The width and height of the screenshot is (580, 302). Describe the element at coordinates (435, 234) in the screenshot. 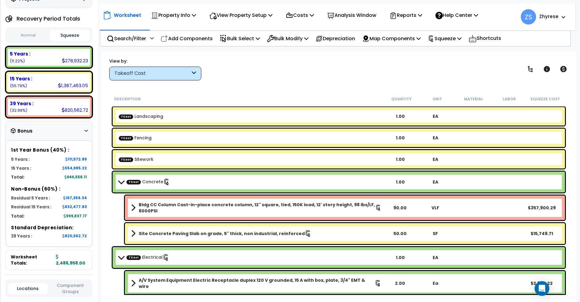

I see `div: SF` at that location.